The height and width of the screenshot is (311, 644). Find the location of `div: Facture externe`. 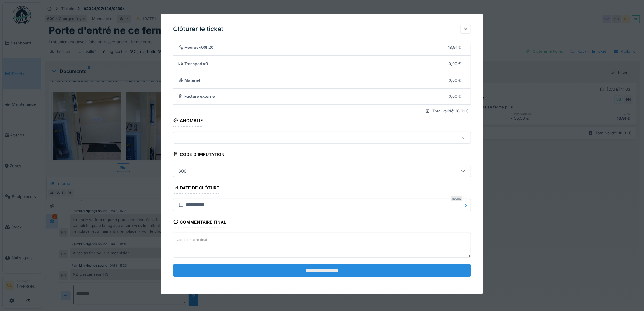

div: Facture externe is located at coordinates (311, 96).